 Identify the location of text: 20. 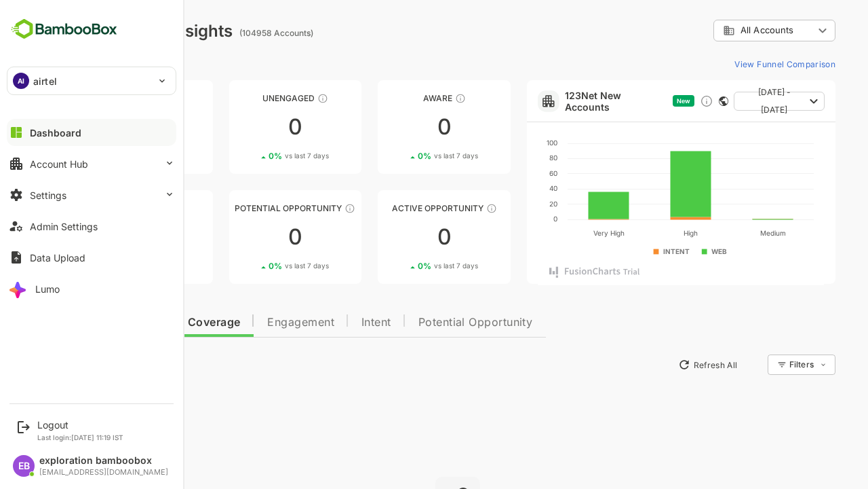
(506, 204).